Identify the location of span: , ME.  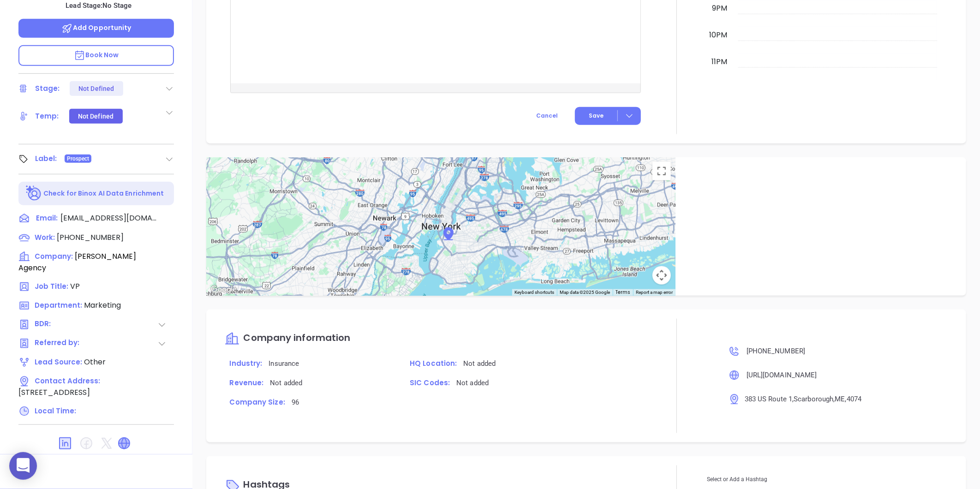
(838, 399).